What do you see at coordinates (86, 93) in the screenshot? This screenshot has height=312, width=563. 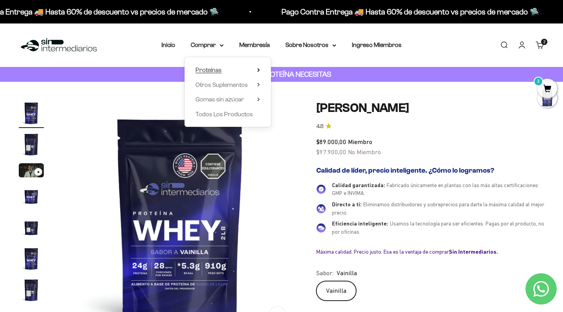 I see `div: Certificaciones de calidad` at bounding box center [86, 93].